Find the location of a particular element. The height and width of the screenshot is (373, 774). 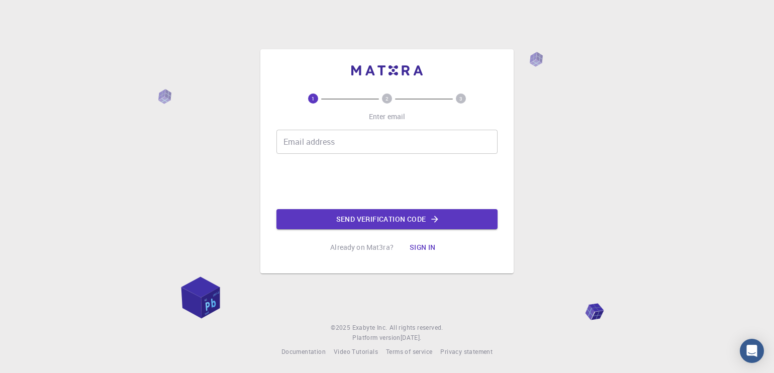

text: 3 is located at coordinates (461, 99).